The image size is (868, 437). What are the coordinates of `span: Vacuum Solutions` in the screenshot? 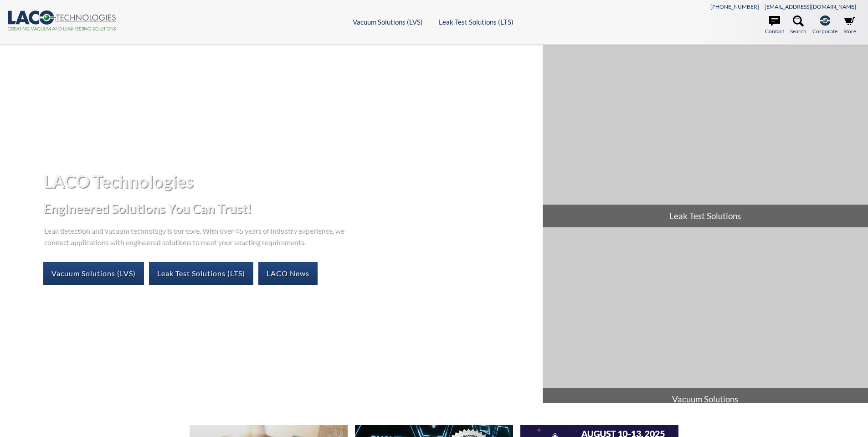 It's located at (705, 399).